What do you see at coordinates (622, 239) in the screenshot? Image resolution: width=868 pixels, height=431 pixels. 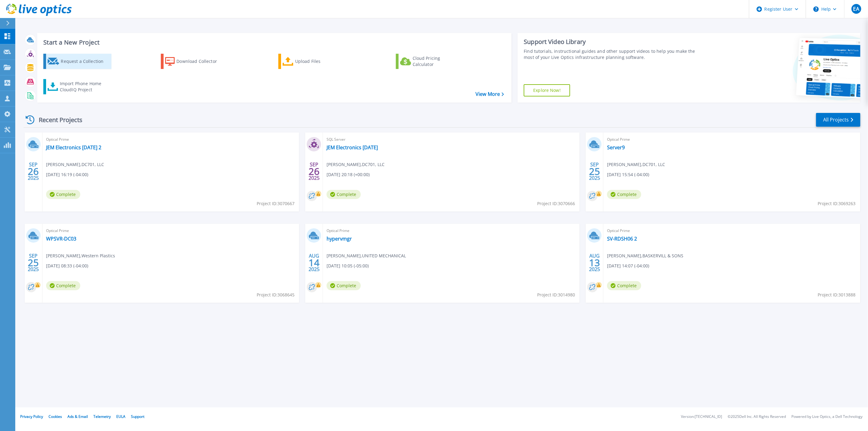 I see `a: SV-RDSH06 2` at bounding box center [622, 239].